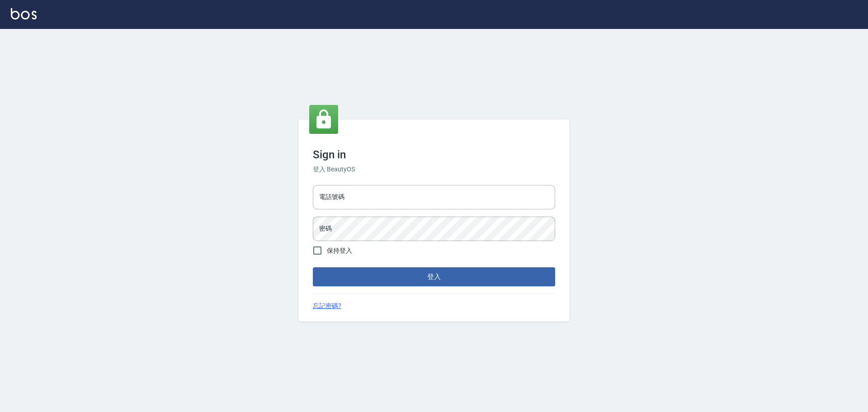 This screenshot has height=412, width=868. I want to click on h3: Sign in, so click(434, 155).